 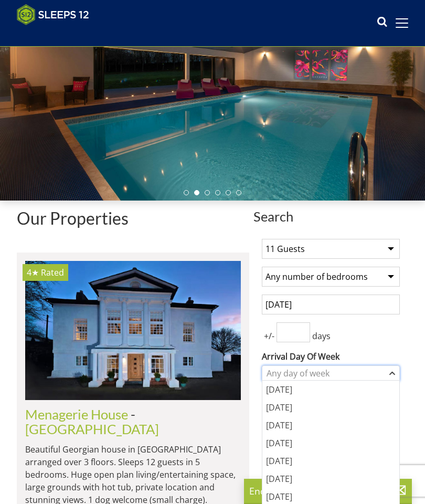 What do you see at coordinates (330, 356) in the screenshot?
I see `label: Arrival Day Of Week` at bounding box center [330, 356].